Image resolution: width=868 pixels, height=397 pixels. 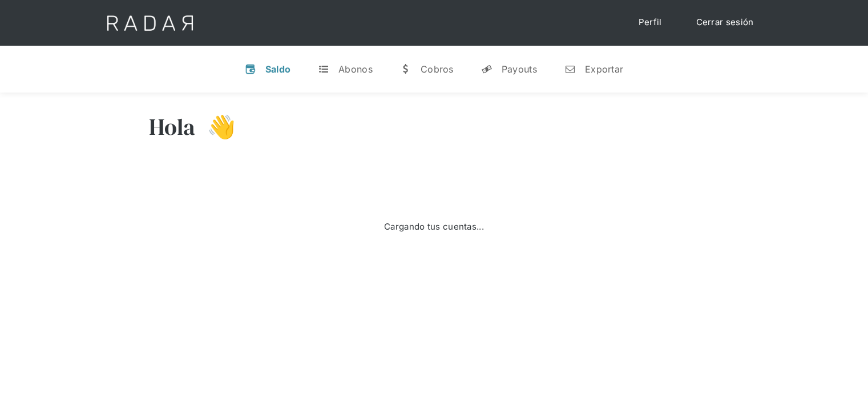 What do you see at coordinates (571, 69) in the screenshot?
I see `div: n` at bounding box center [571, 69].